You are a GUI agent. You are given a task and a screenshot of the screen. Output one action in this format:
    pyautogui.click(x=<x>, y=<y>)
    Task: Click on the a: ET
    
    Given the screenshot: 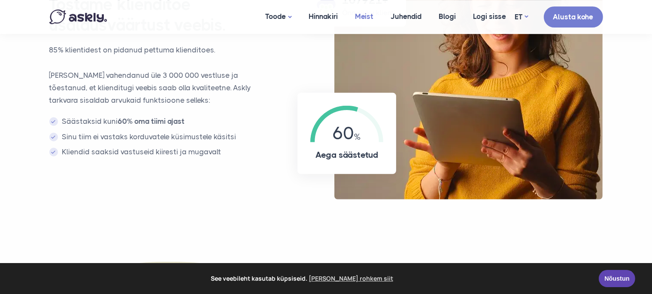 What is the action you would take?
    pyautogui.click(x=522, y=17)
    